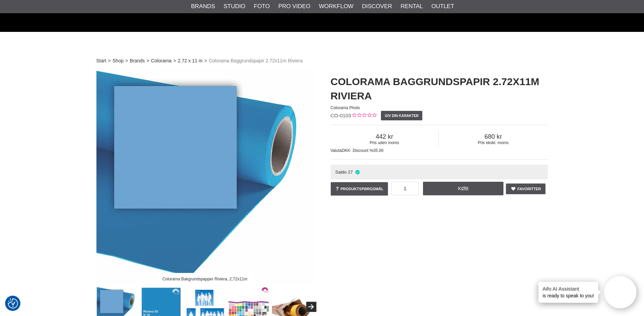  What do you see at coordinates (411, 7) in the screenshot?
I see `a: Rental` at bounding box center [411, 7].